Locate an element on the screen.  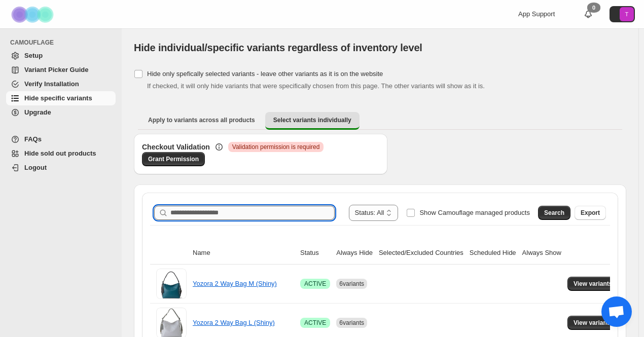
a: 0 is located at coordinates (588, 14).